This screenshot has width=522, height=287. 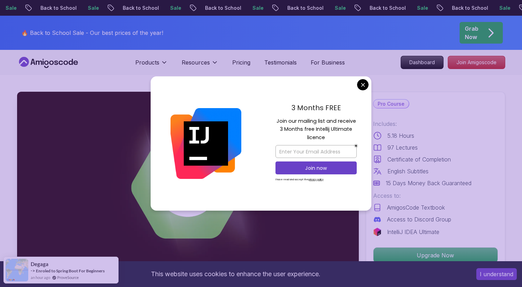 What do you see at coordinates (188, 187) in the screenshot?
I see `img: advanced-spring-boot_thumbnail` at bounding box center [188, 187].